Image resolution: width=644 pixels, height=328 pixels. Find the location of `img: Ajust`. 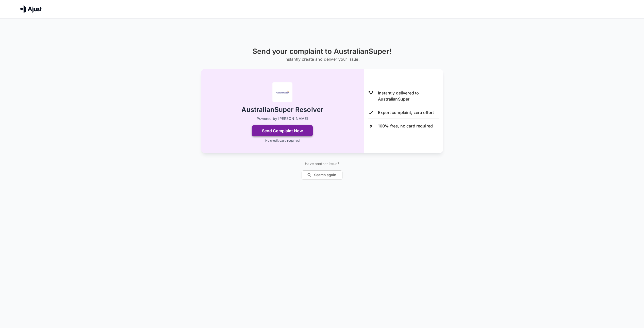

img: Ajust is located at coordinates (31, 9).